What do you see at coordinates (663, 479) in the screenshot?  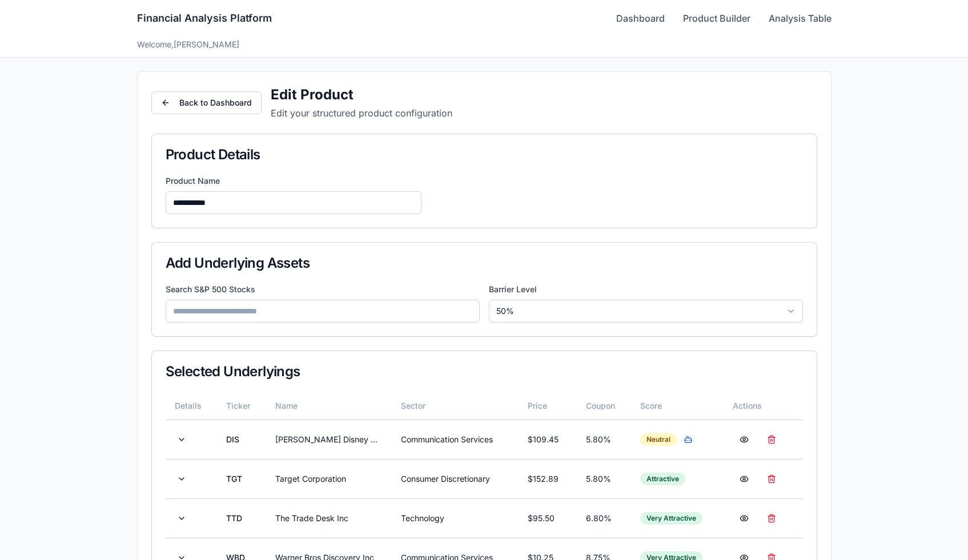 I see `div: Attractive` at bounding box center [663, 479].